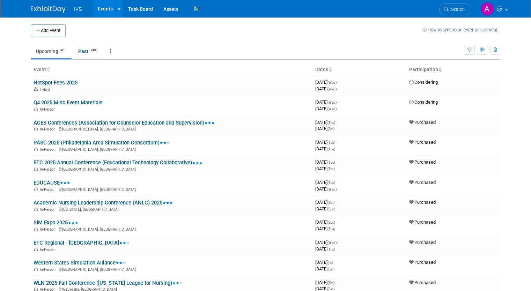 The image size is (531, 291). I want to click on a: Western States Simulation Alliance, so click(80, 263).